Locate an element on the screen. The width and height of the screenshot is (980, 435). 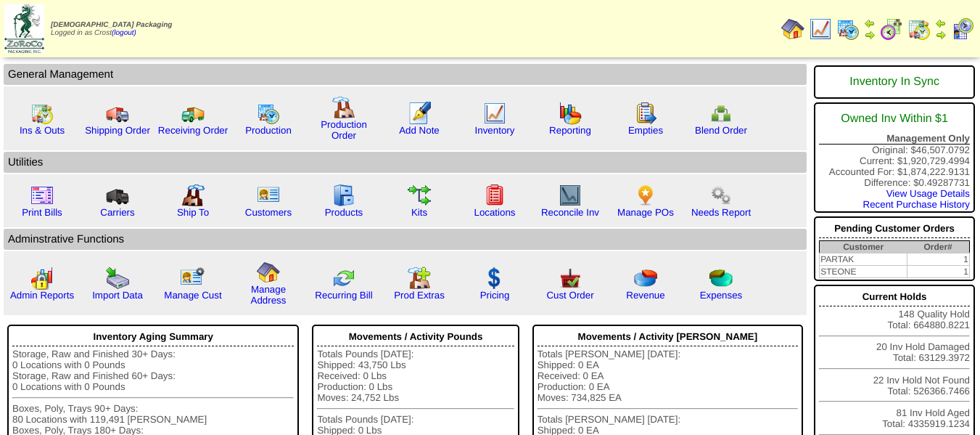
a: Locations is located at coordinates (494, 212).